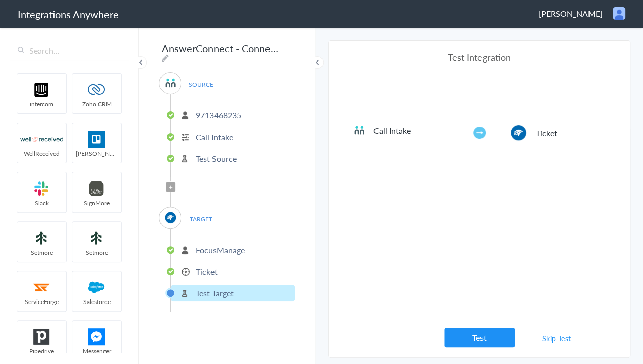 The image size is (643, 364). Describe the element at coordinates (96, 351) in the screenshot. I see `span: Messenger` at that location.